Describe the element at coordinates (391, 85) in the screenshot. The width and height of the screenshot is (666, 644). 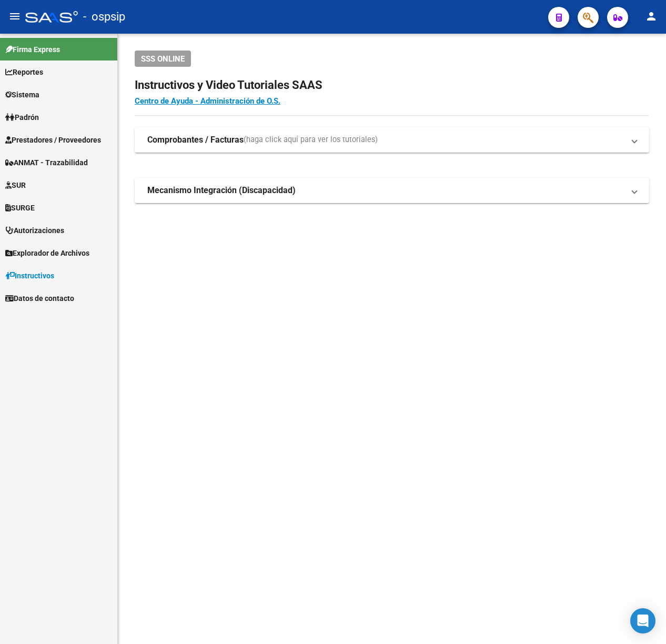
I see `h2: Instructivos y Video Tutoriales SAAS` at that location.